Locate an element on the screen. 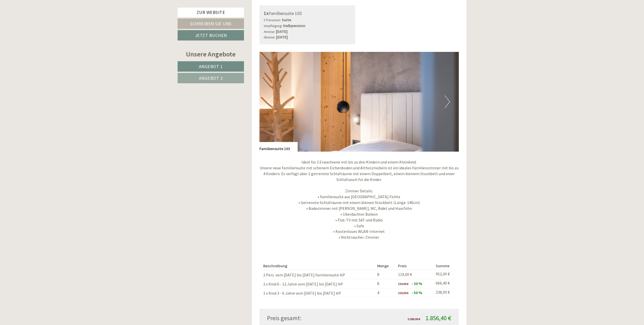 This screenshot has height=325, width=644. div: Guten Tag, wie können wir Ihnen helfen? is located at coordinates (42, 21).